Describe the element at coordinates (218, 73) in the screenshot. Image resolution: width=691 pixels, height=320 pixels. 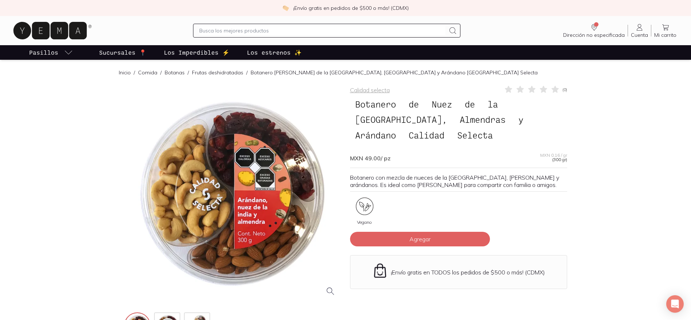
I see `a: Frutas deshidratadas` at that location.